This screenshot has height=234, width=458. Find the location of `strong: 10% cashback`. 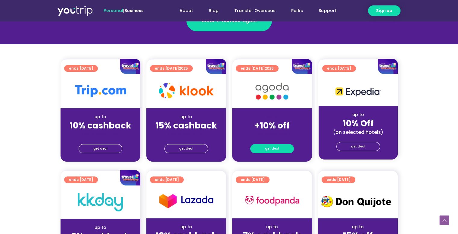

strong: 10% cashback is located at coordinates (100, 125).